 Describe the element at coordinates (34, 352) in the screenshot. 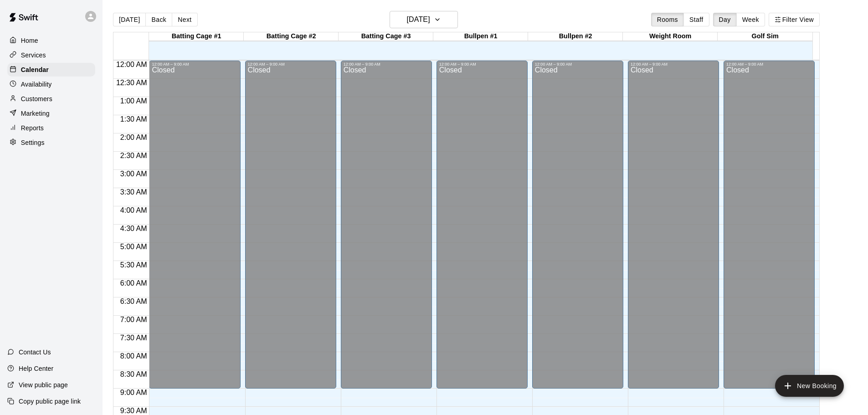

I see `p: Contact Us` at that location.